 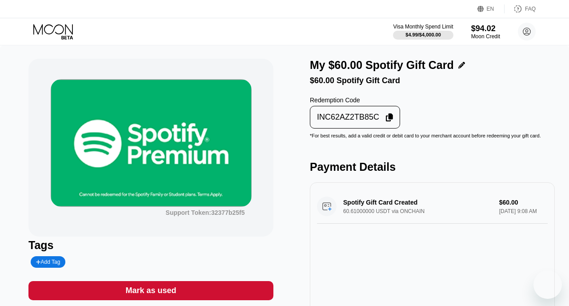 What do you see at coordinates (48, 262) in the screenshot?
I see `div: Add Tag` at bounding box center [48, 262].